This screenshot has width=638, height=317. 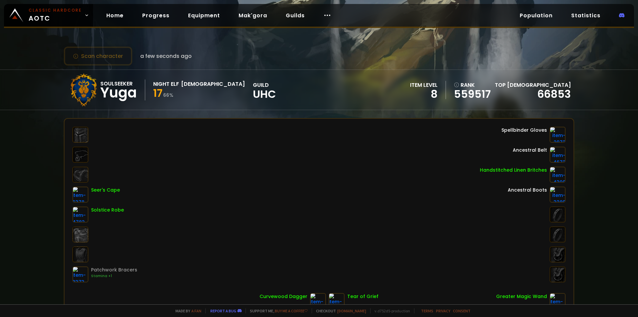 I want to click on a: Equipment, so click(x=204, y=15).